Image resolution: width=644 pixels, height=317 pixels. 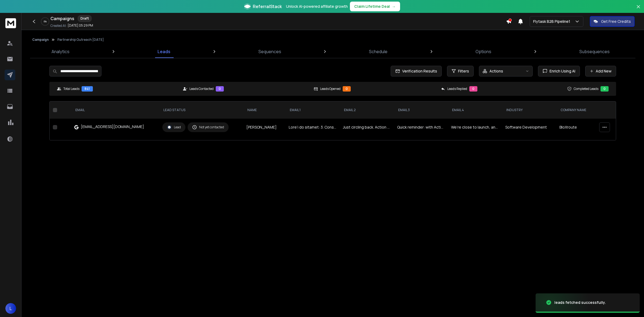 What do you see at coordinates (11, 308) in the screenshot?
I see `span: L` at bounding box center [11, 308].